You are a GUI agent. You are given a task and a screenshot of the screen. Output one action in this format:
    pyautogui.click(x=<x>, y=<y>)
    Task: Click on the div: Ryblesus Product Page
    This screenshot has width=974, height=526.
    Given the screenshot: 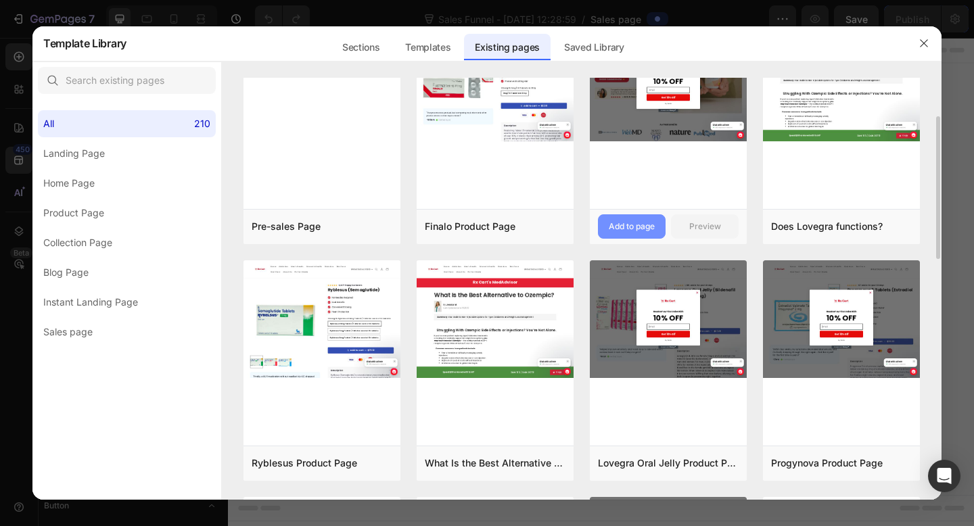 What is the action you would take?
    pyautogui.click(x=304, y=463)
    